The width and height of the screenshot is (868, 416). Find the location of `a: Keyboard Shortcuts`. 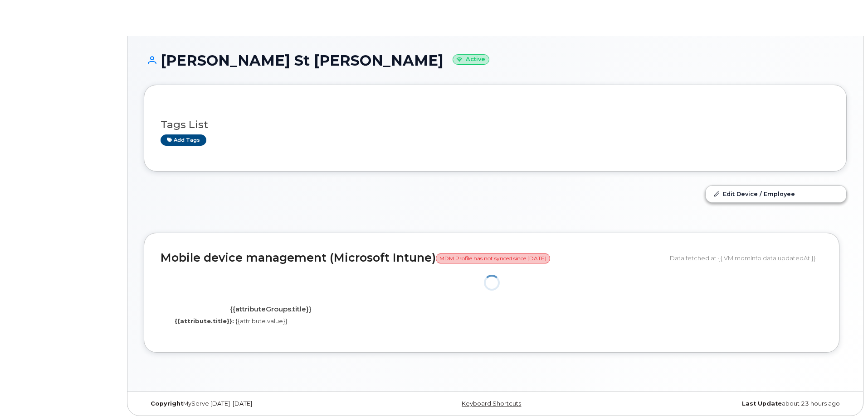

a: Keyboard Shortcuts is located at coordinates (491, 404).